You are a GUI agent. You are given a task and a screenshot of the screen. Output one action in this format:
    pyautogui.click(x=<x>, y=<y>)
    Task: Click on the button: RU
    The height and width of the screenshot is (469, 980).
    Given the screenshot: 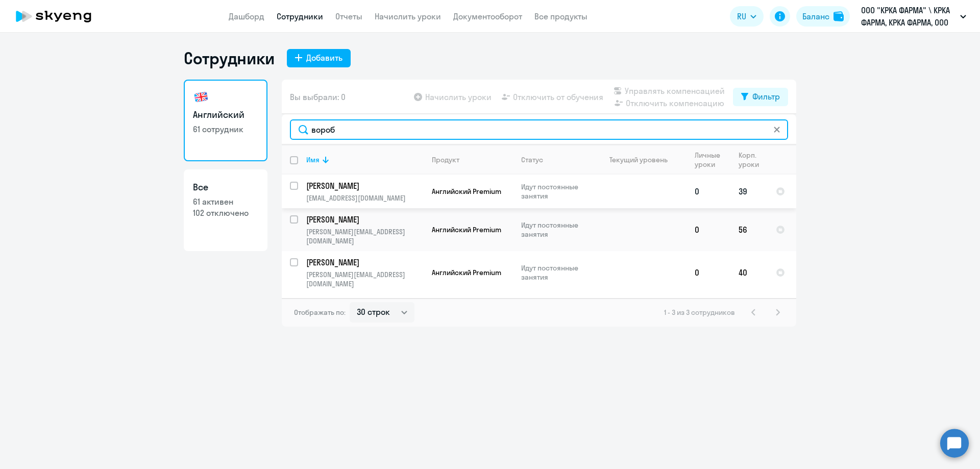 What is the action you would take?
    pyautogui.click(x=747, y=17)
    